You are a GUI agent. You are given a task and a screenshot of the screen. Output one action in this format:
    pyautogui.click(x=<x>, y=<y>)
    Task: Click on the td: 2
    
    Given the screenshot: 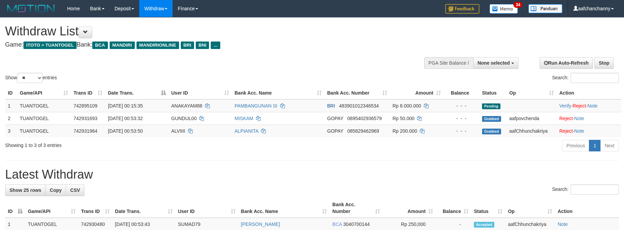 What is the action you would take?
    pyautogui.click(x=11, y=118)
    